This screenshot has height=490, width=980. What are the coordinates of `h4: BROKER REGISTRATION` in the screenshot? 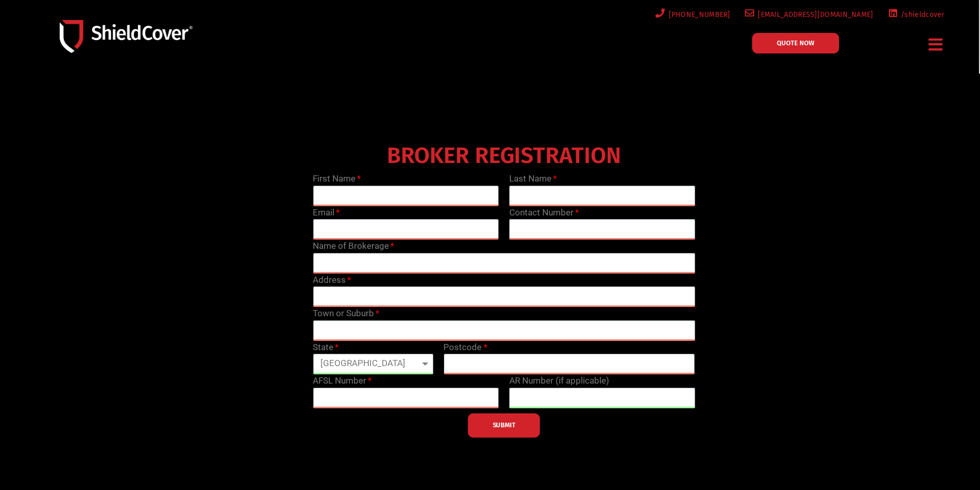 It's located at (504, 156).